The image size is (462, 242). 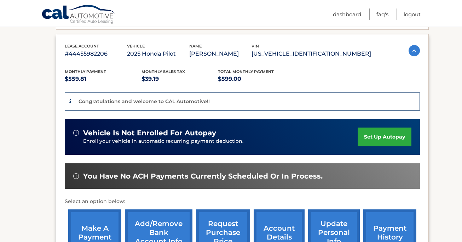 What do you see at coordinates (384, 137) in the screenshot?
I see `a: set up autopay` at bounding box center [384, 137].